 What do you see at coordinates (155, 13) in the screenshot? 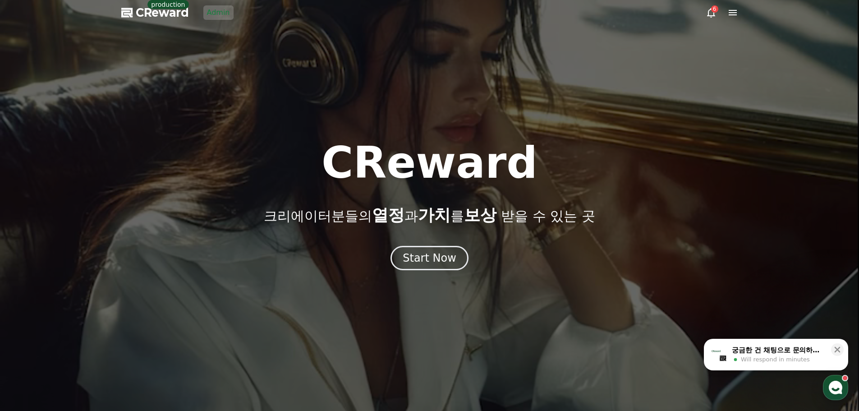
I see `a: CReward` at bounding box center [155, 13].